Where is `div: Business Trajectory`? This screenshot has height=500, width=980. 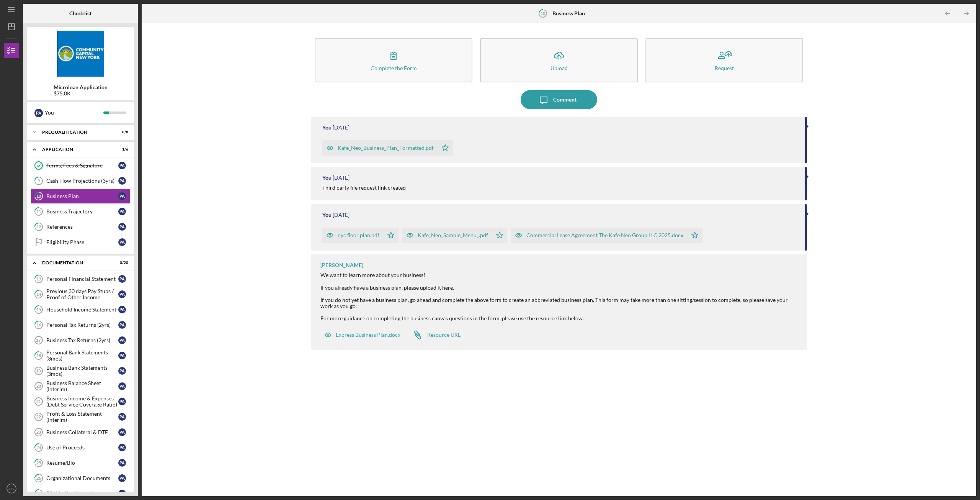 div: Business Trajectory is located at coordinates (82, 212).